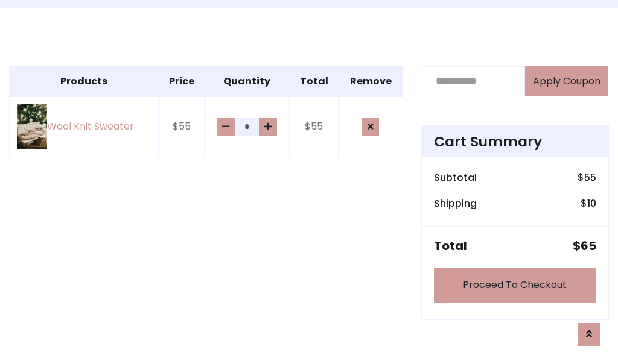  I want to click on th: Quantity, so click(246, 81).